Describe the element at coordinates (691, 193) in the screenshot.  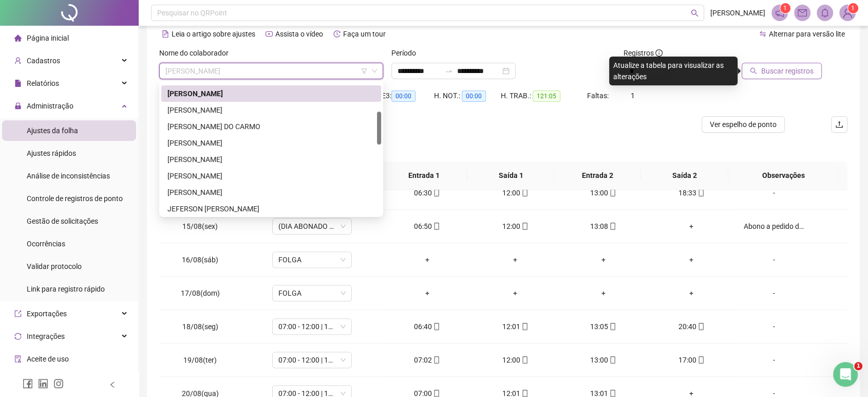
I see `div: 18:33` at that location.